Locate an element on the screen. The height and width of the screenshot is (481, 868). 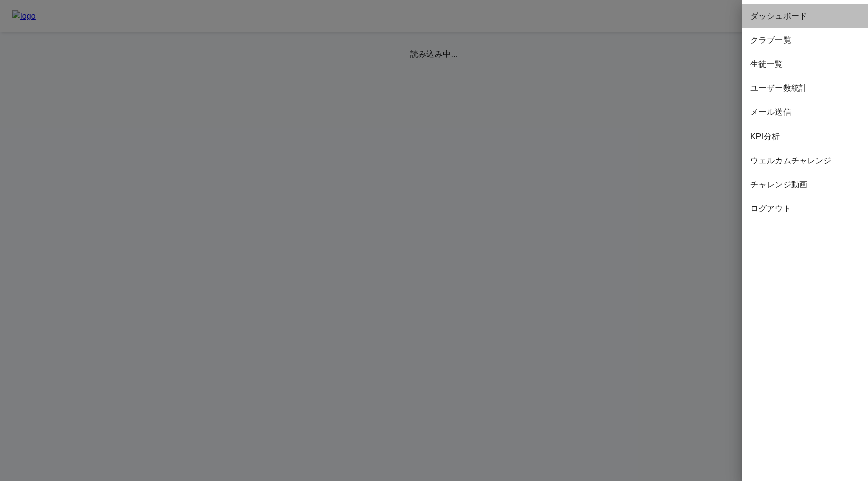
div: チャレンジ動画 is located at coordinates (805, 185).